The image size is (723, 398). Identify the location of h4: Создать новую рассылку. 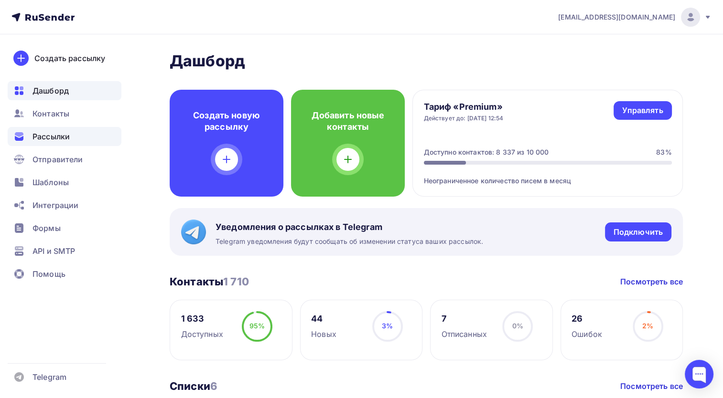
(226, 121).